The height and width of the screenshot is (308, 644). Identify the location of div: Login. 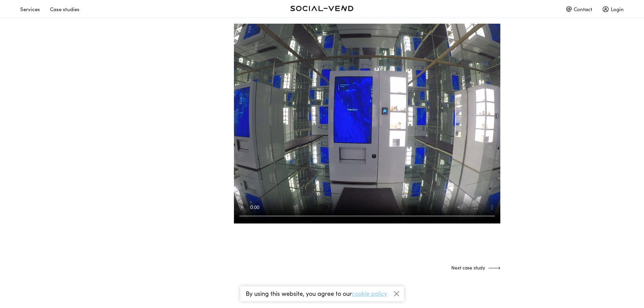
(613, 9).